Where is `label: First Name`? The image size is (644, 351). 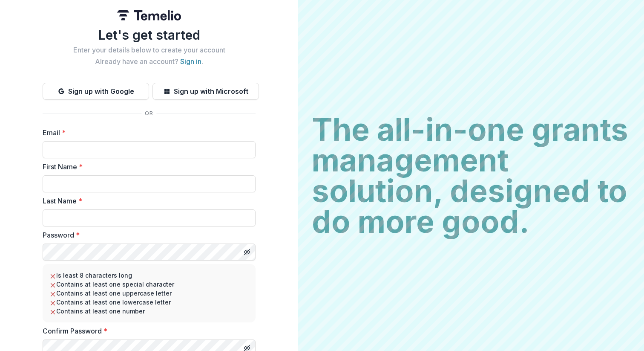
label: First Name is located at coordinates (147, 167).